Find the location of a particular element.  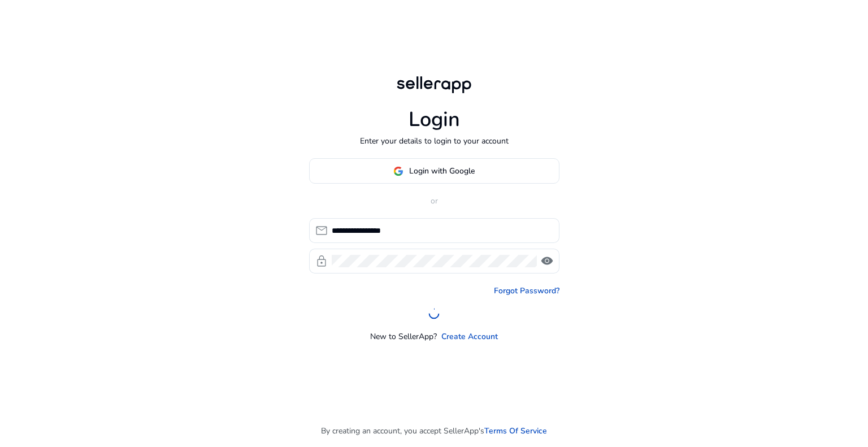

button: Login with Google is located at coordinates (434, 171).